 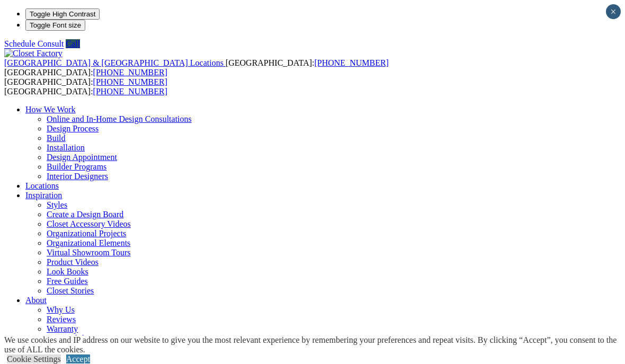 What do you see at coordinates (119, 119) in the screenshot?
I see `a: Online and In-Home Design Consultations` at bounding box center [119, 119].